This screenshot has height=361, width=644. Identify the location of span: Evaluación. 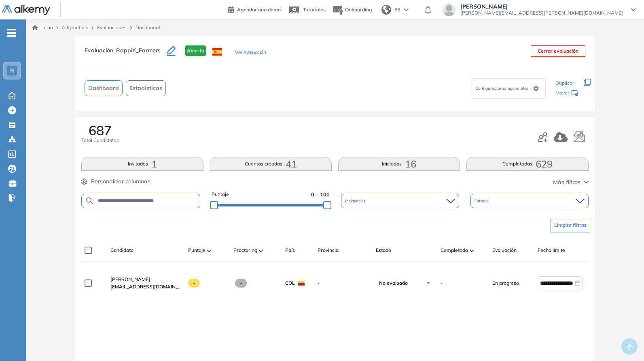
(505, 250).